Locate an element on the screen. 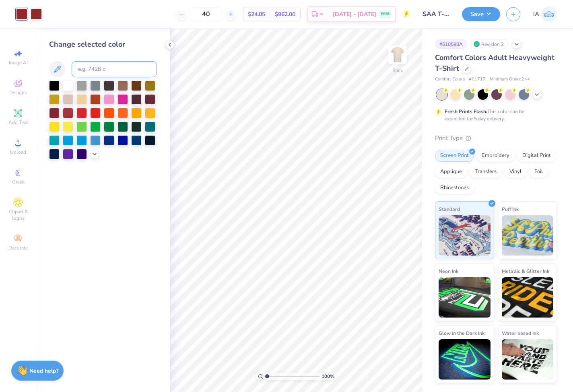  span: Minimum Order: 24 + is located at coordinates (509, 79).